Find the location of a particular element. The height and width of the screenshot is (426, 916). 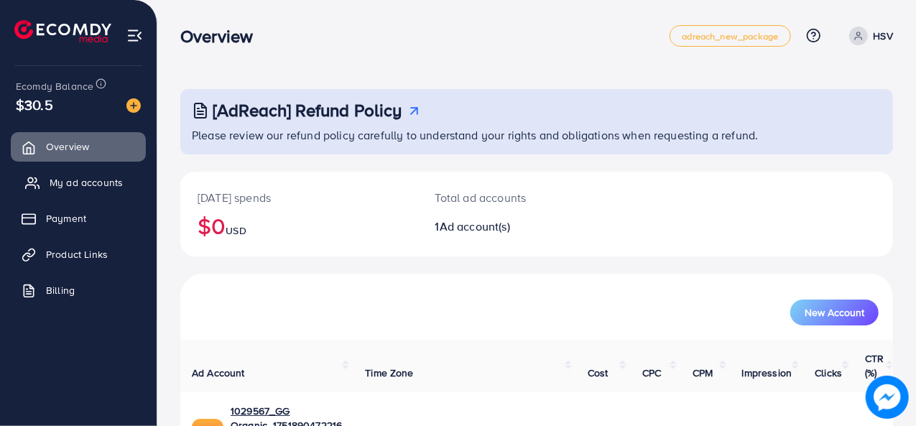

span: Ecomdy Balance is located at coordinates (55, 86).